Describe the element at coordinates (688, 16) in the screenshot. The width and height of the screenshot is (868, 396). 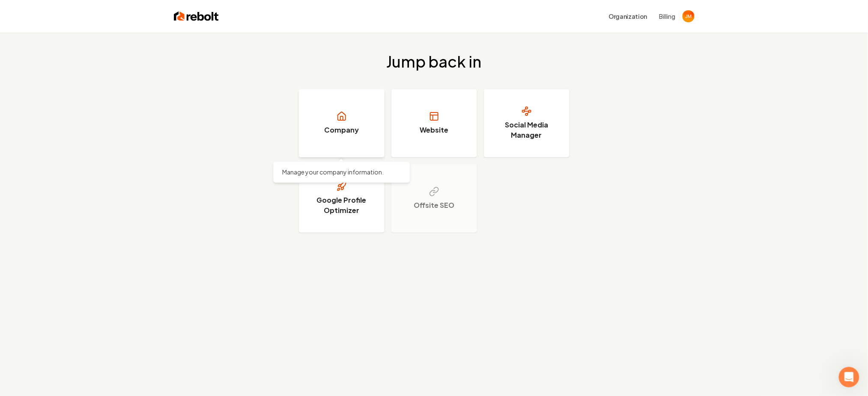
I see `img: Jack McGowan` at that location.